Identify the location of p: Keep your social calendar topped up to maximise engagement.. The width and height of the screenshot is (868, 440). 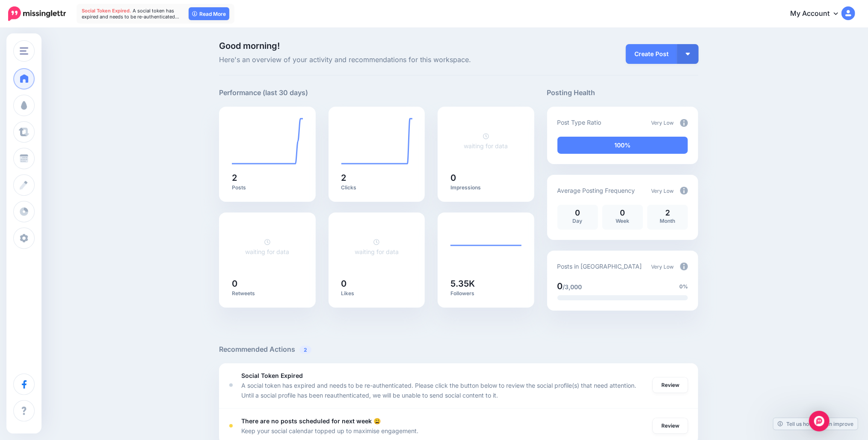
(330, 430).